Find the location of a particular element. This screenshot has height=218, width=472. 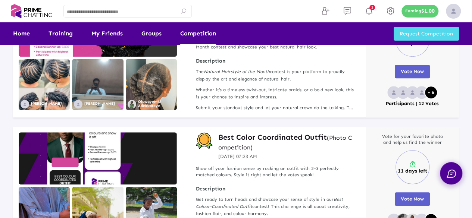

a: My Friends is located at coordinates (107, 34).